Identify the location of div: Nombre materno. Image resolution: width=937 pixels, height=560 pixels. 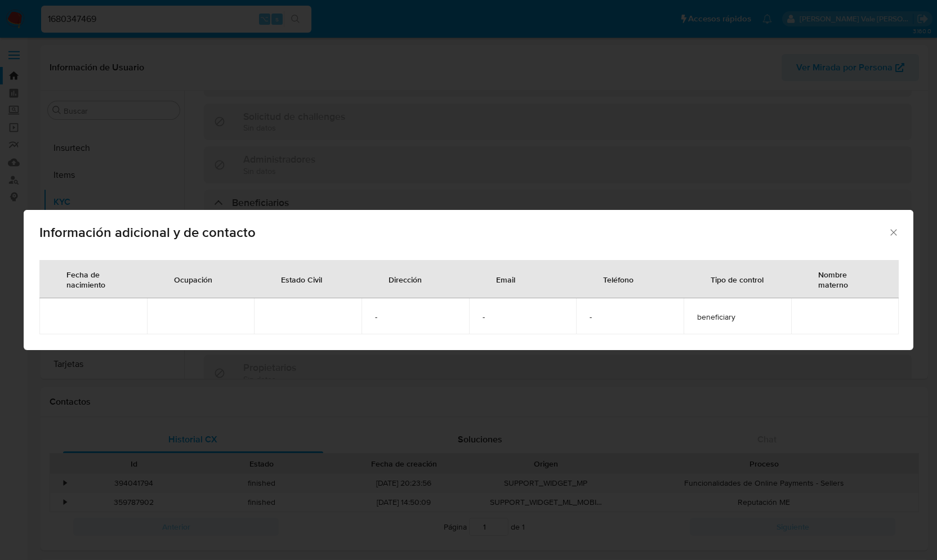
(845, 279).